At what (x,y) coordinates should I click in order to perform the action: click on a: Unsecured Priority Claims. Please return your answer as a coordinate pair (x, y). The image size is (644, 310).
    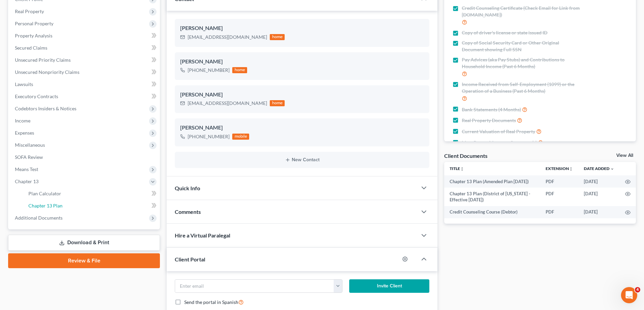
    Looking at the image, I should click on (84, 60).